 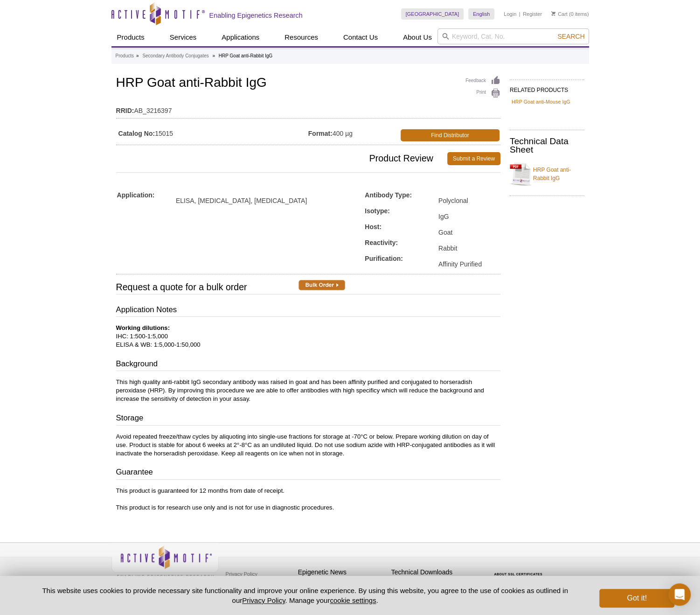 I want to click on table: Click to Verify - This site chose Symantec SSL for secure e-commerce and confidential communicati..., so click(x=519, y=569).